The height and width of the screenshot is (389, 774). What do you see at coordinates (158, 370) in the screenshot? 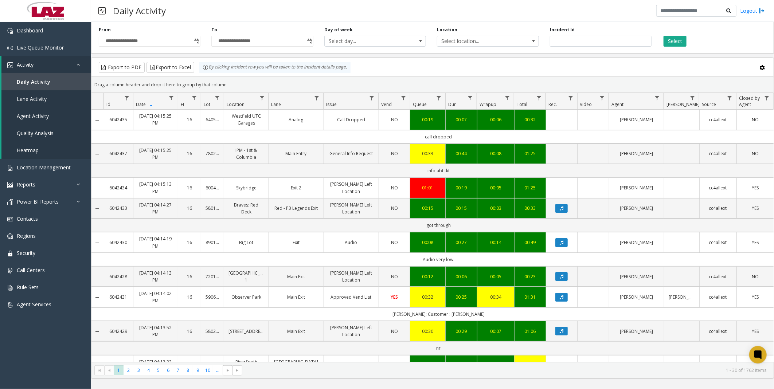
I see `span: Page 5` at bounding box center [158, 370].